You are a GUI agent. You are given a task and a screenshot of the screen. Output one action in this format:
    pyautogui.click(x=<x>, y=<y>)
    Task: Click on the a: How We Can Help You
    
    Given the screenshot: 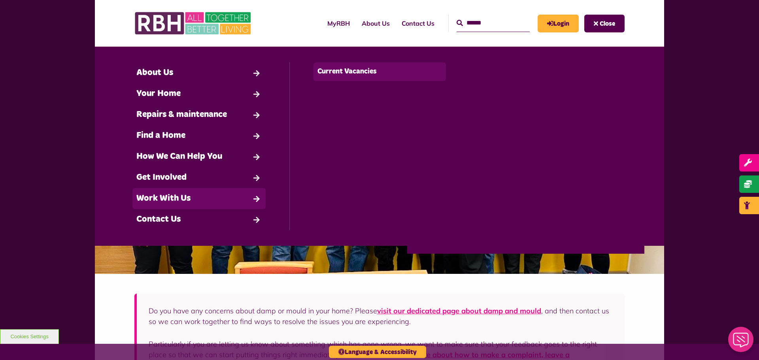 What is the action you would take?
    pyautogui.click(x=199, y=157)
    